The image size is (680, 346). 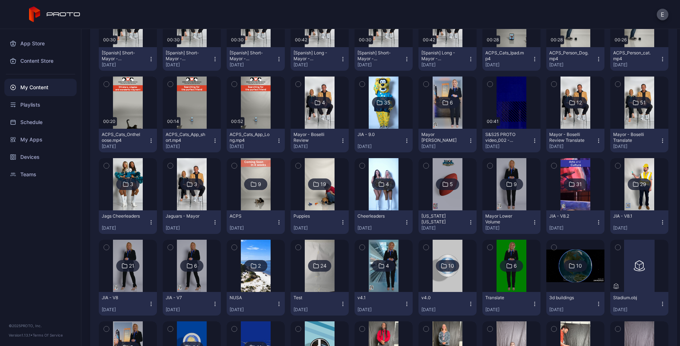 I want to click on div: Florida Georgia, so click(x=441, y=219).